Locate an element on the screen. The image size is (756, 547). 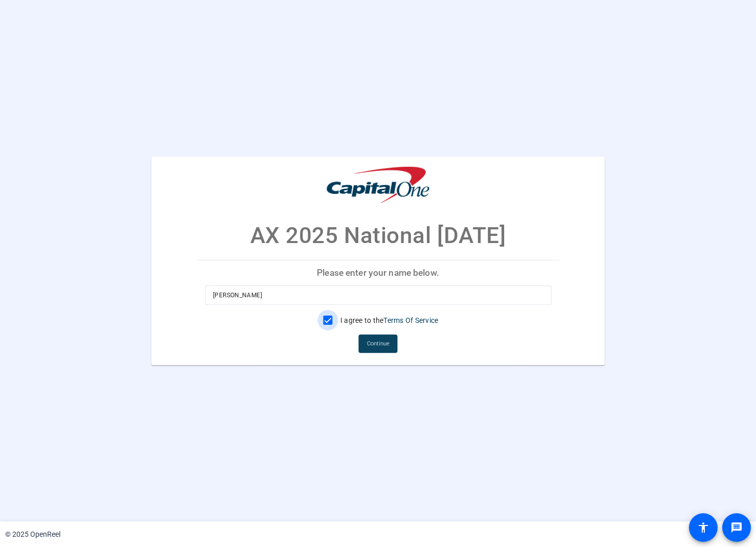
div: © 2025 OpenReel is located at coordinates (33, 534).